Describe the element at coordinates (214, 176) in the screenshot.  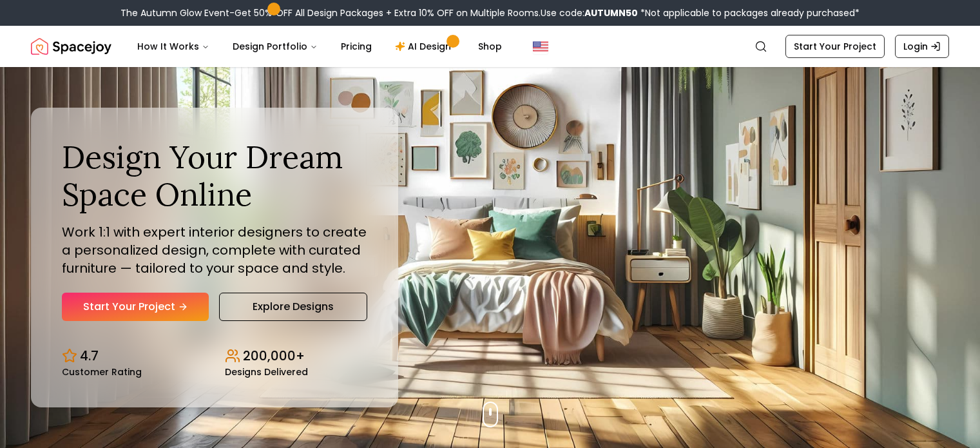
I see `h1: Design Your Dream Space Online` at that location.